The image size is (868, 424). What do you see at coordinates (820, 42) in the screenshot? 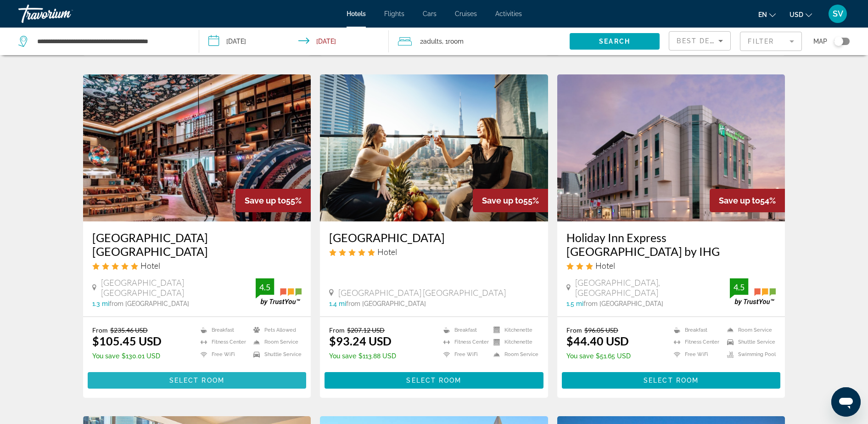
I see `span: Map` at bounding box center [820, 42].